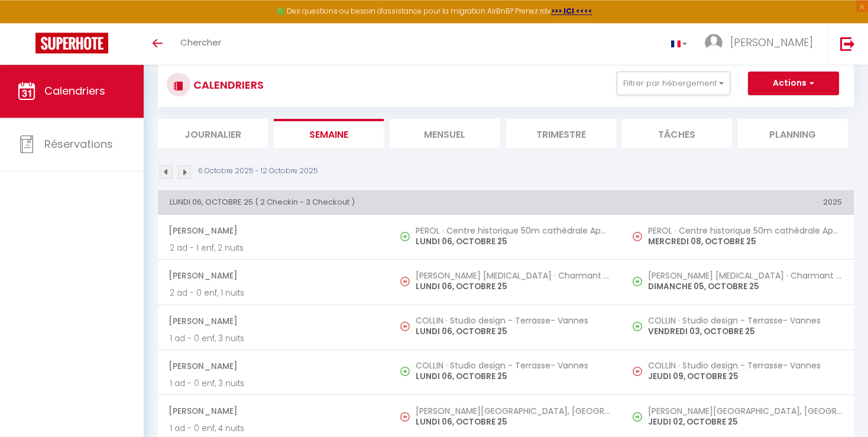  What do you see at coordinates (745, 422) in the screenshot?
I see `p: JEUDI 02, OCTOBRE 25` at bounding box center [745, 422].